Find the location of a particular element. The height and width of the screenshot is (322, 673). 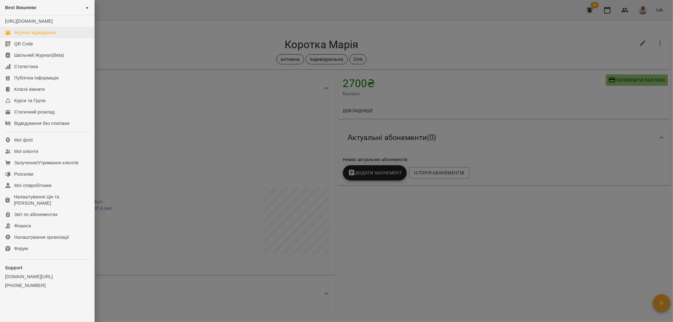

div: Налаштування організації is located at coordinates (42, 237).